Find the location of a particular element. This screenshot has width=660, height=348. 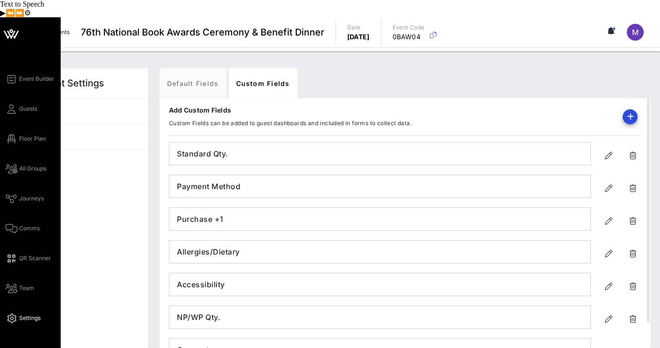

span: Event Builder is located at coordinates (36, 79).